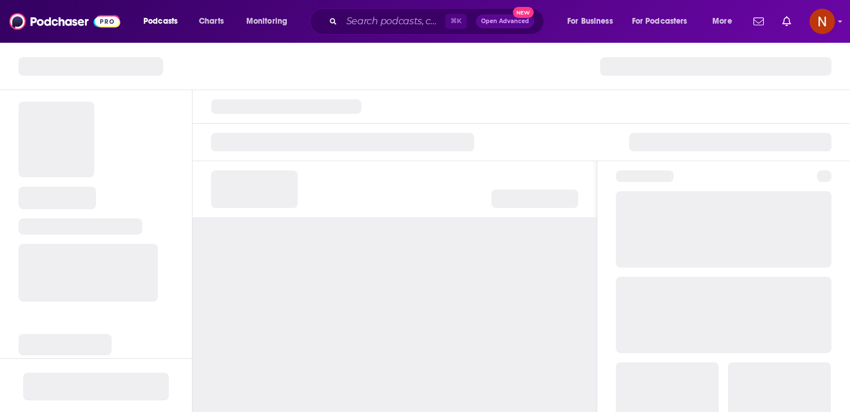  I want to click on div: Search podcasts, credits, & more..., so click(438, 21).